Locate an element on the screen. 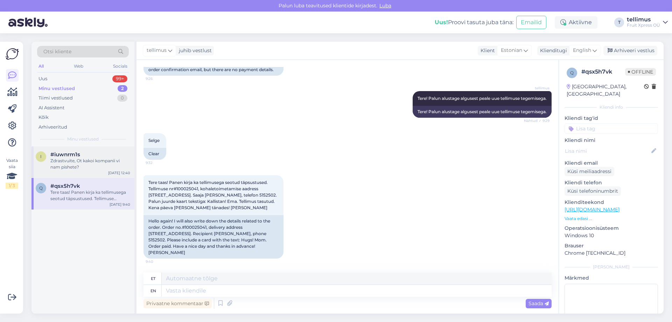  div: All is located at coordinates (41, 66).